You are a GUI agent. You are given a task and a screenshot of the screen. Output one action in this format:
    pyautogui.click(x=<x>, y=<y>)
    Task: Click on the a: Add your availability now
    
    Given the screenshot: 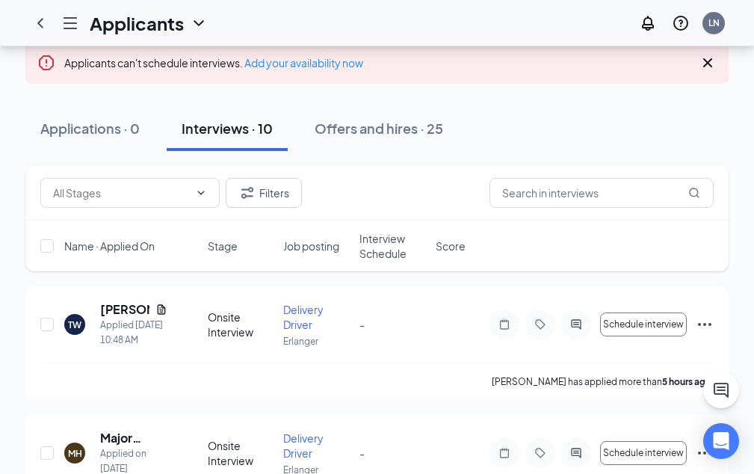 What is the action you would take?
    pyautogui.click(x=304, y=63)
    